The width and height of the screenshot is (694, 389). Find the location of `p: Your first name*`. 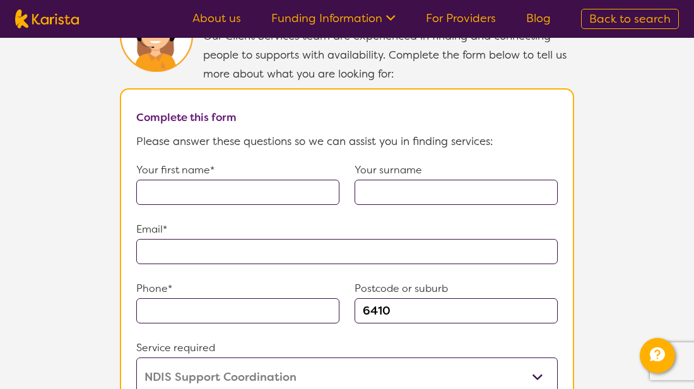

p: Your first name* is located at coordinates (238, 170).